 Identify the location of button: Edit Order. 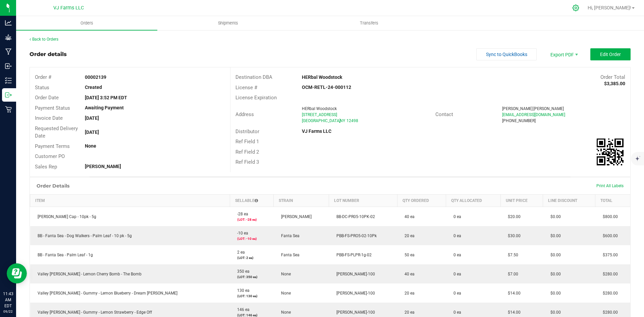
(610, 55).